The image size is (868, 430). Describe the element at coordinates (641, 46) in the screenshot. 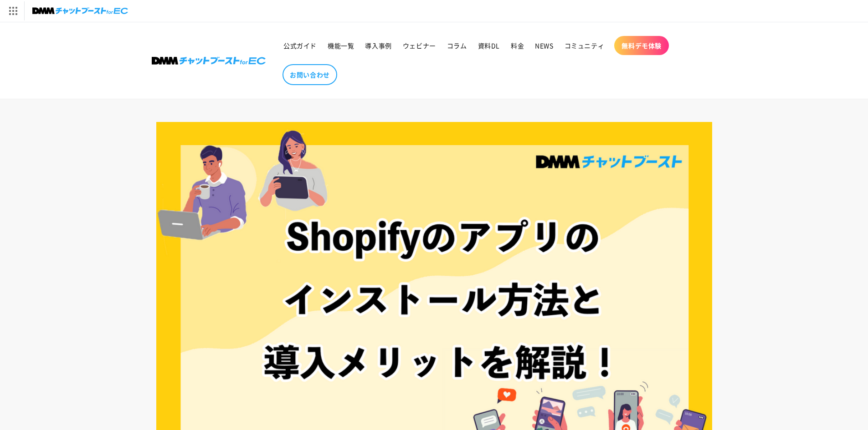

I see `span: 無料デモ体験` at that location.